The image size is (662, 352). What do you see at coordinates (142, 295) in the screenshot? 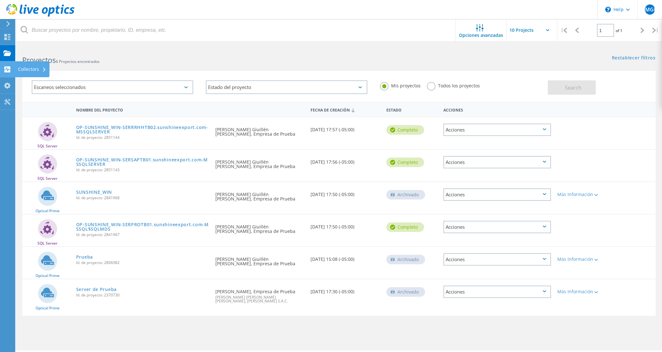
I see `span: Id. de proyecto: 2370730` at bounding box center [142, 295].